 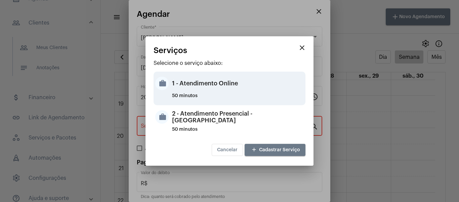 I want to click on p: Selecione o serviço abaixo:, so click(x=230, y=63).